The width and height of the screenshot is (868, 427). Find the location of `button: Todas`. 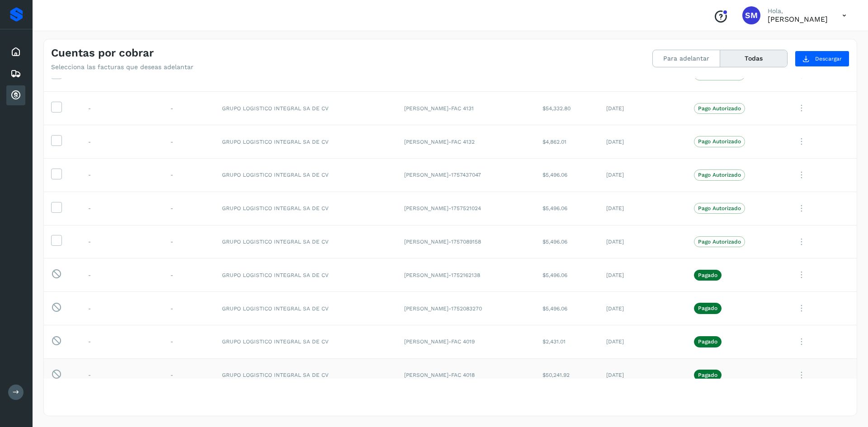

button: Todas is located at coordinates (754, 58).